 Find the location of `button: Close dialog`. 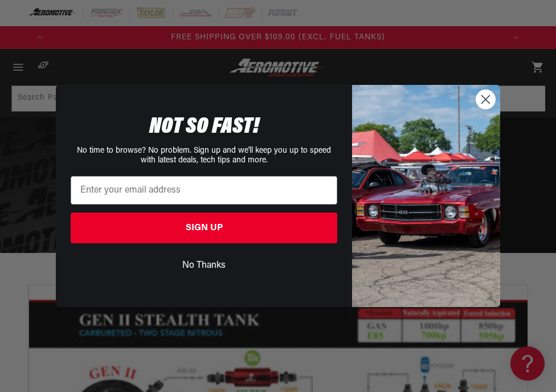

button: Close dialog is located at coordinates (486, 99).